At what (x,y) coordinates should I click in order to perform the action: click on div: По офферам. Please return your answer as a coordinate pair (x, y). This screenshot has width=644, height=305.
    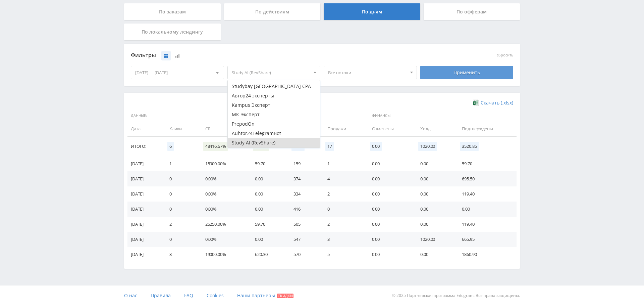
    Looking at the image, I should click on (472, 12).